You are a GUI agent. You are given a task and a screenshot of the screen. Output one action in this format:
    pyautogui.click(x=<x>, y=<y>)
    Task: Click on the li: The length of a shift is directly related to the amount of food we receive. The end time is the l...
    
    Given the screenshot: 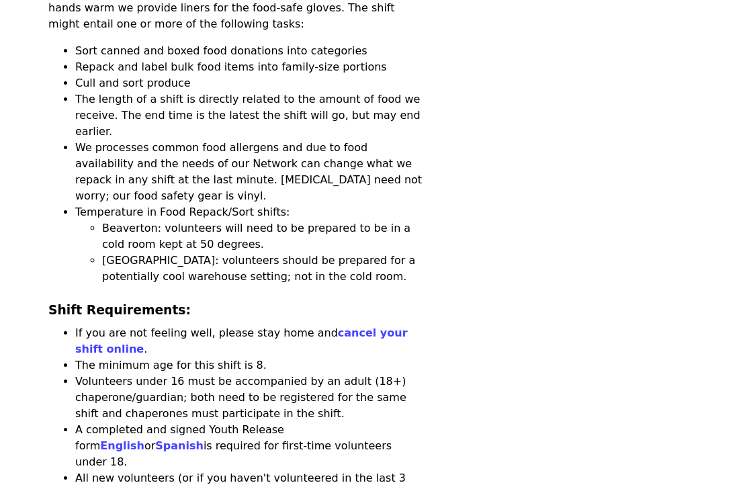 What is the action you would take?
    pyautogui.click(x=249, y=116)
    